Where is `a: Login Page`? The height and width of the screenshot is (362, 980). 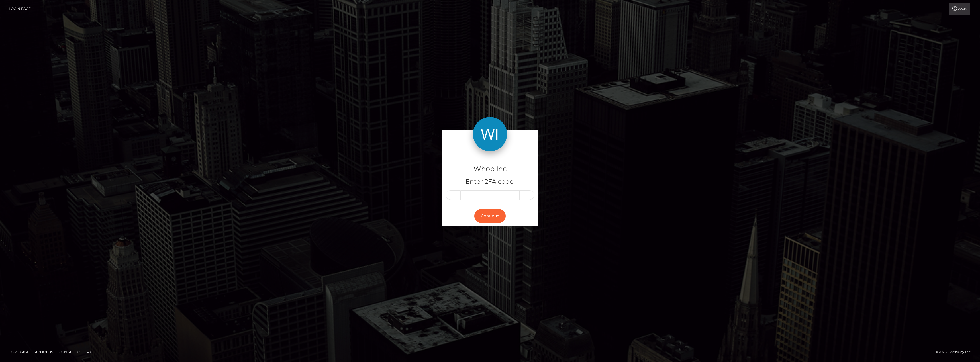
a: Login Page is located at coordinates (20, 9).